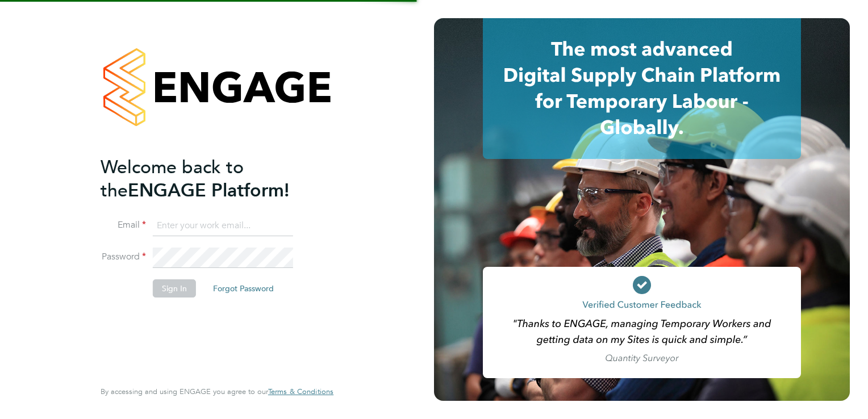 The image size is (868, 419). I want to click on label: Email, so click(123, 225).